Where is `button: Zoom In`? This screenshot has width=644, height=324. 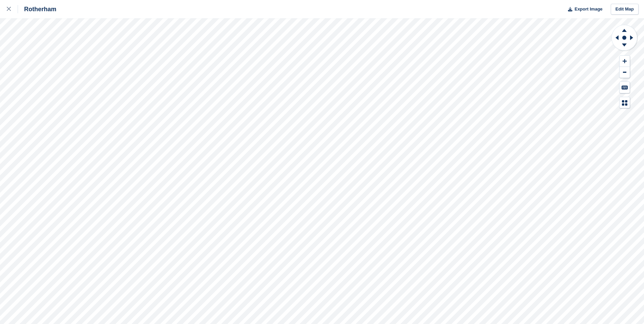 button: Zoom In is located at coordinates (625, 61).